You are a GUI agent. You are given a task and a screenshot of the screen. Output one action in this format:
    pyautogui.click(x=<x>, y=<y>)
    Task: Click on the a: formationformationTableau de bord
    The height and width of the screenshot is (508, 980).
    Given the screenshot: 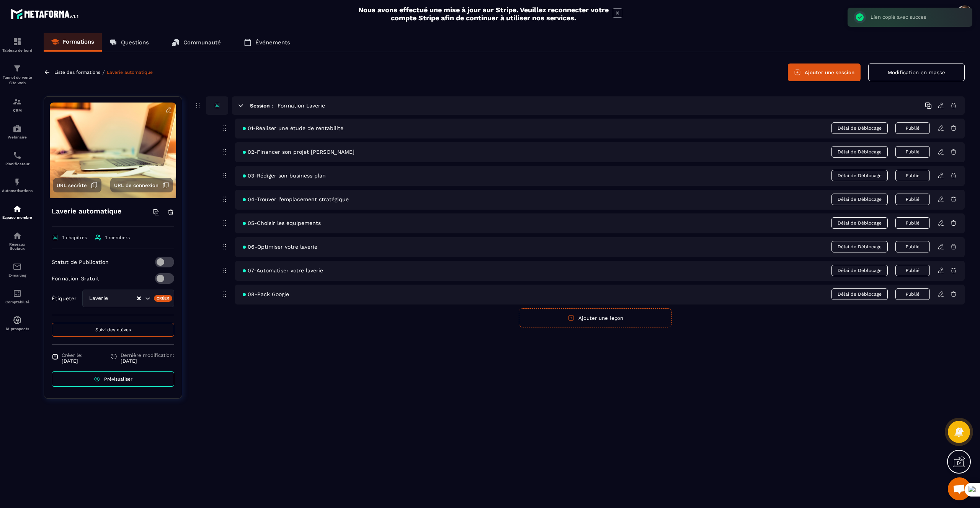 What is the action you would take?
    pyautogui.click(x=17, y=45)
    